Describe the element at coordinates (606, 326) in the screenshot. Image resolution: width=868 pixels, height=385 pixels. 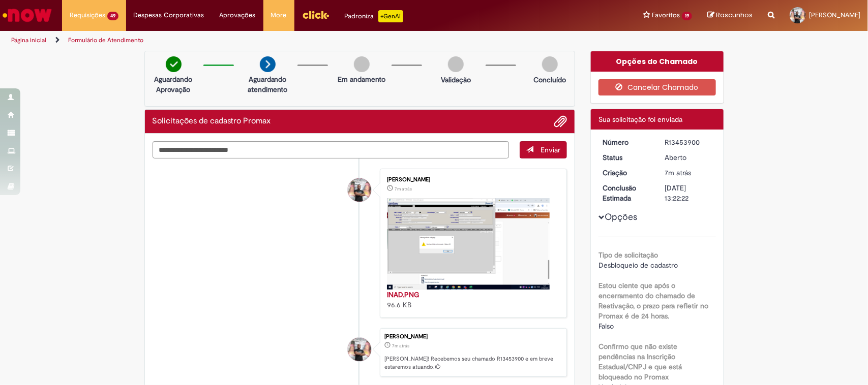
I see `span: Falso` at that location.